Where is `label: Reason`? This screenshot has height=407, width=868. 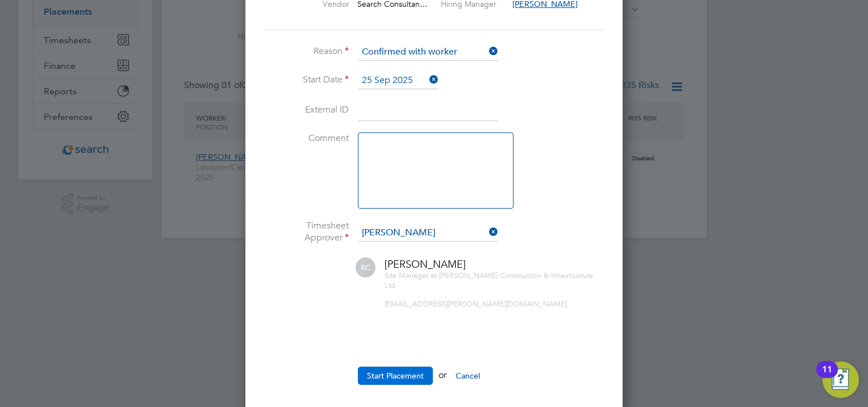
label: Reason is located at coordinates (306, 51).